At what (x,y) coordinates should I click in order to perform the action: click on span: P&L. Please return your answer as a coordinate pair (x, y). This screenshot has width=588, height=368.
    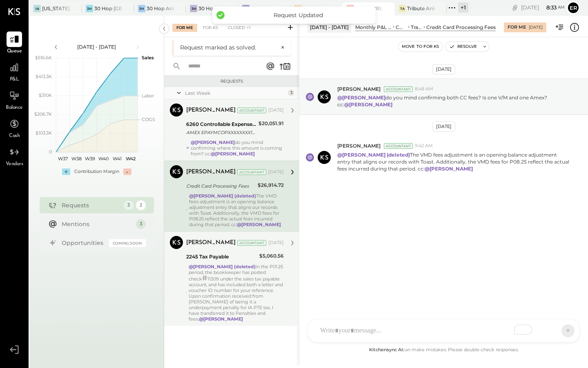
    Looking at the image, I should click on (15, 80).